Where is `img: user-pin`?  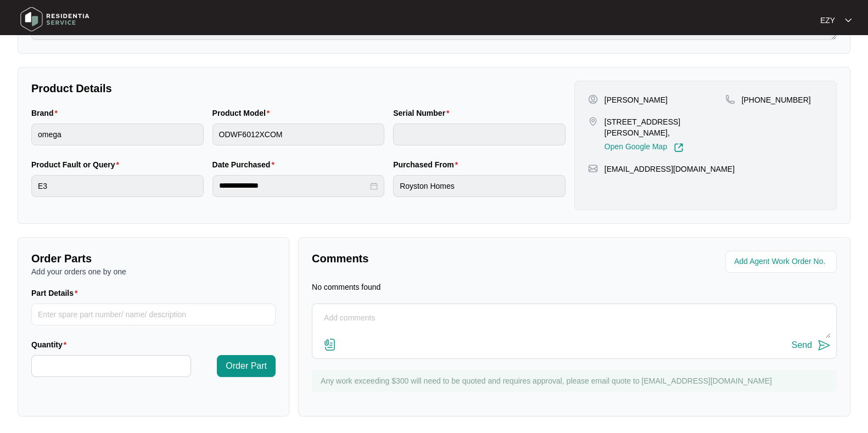
img: user-pin is located at coordinates (593, 100).